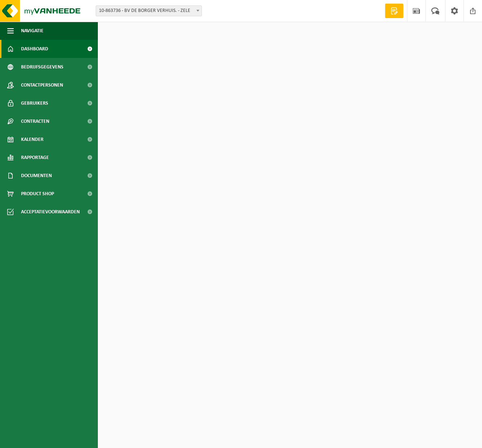 This screenshot has height=448, width=482. Describe the element at coordinates (51, 212) in the screenshot. I see `span: Acceptatievoorwaarden` at that location.